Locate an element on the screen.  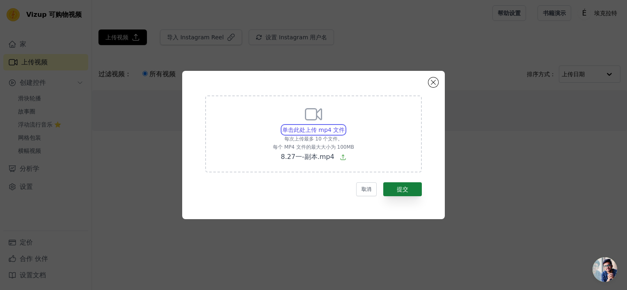
p: 每个 MP4 文件的最大大小为 100MB is located at coordinates (313, 147).